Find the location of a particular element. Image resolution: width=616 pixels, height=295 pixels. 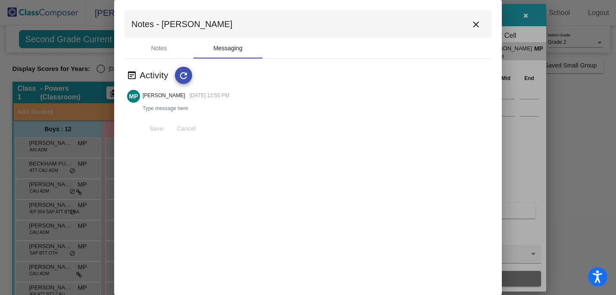

div: Notes is located at coordinates (159, 48).